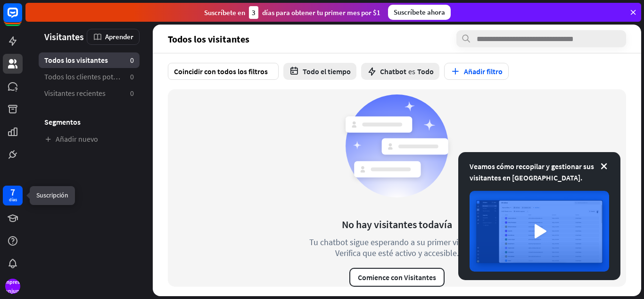 Image resolution: width=644 pixels, height=299 pixels. What do you see at coordinates (221, 71) in the screenshot?
I see `font: Coincidir con todos los filtros` at bounding box center [221, 71].